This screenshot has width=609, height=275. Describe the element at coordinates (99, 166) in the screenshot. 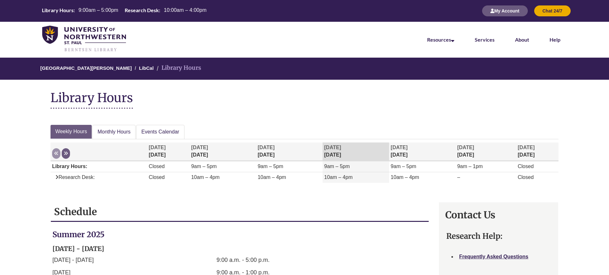

I see `td: Library Hours:` at that location.